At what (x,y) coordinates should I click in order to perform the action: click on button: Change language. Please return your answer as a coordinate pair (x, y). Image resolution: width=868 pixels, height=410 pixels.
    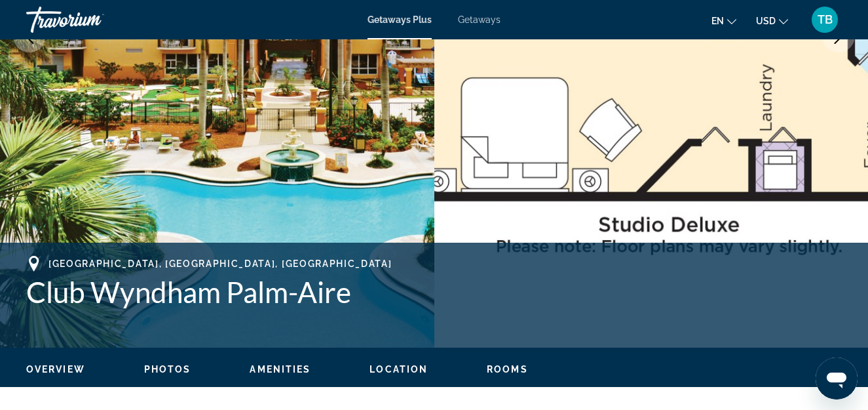
    Looking at the image, I should click on (724, 21).